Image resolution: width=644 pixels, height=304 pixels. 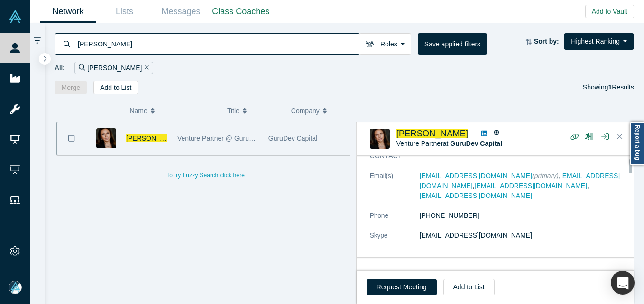 What do you see at coordinates (476, 143) in the screenshot?
I see `a: GuruDev Capital` at bounding box center [476, 143].